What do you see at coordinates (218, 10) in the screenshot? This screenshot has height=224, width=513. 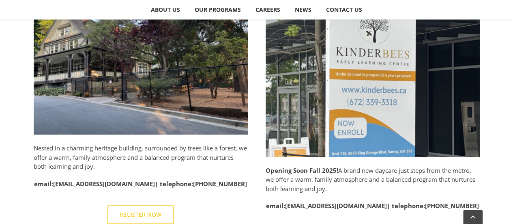 I see `span: OUR PROGRAMS` at bounding box center [218, 10].